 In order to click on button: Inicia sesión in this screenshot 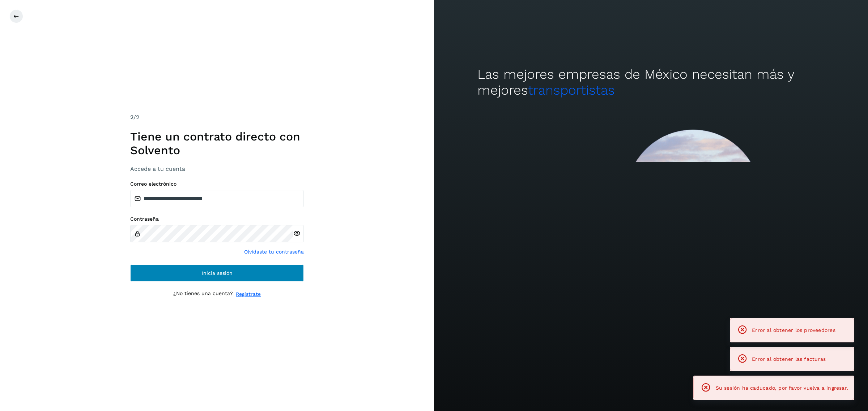, I will do `click(217, 273)`.